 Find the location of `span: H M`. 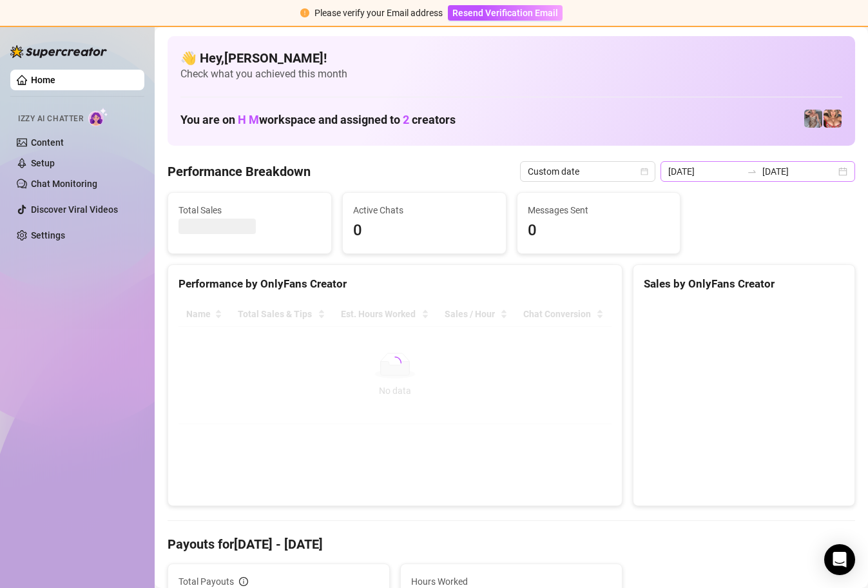

span: H M is located at coordinates (248, 119).